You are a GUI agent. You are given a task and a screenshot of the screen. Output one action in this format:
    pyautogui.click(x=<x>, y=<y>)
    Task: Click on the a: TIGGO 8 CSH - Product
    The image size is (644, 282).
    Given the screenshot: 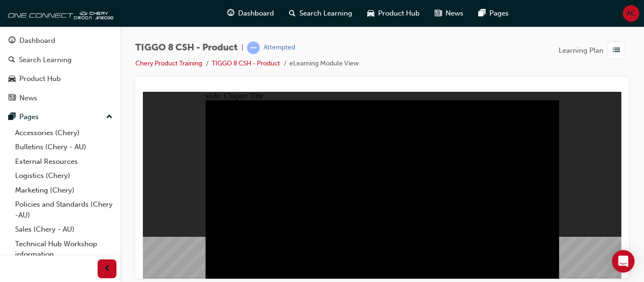 What is the action you would take?
    pyautogui.click(x=246, y=63)
    